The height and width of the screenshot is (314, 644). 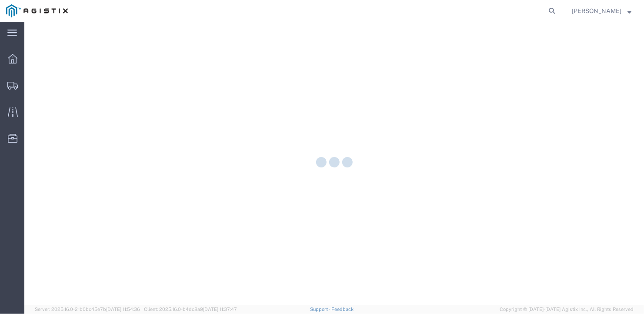 I want to click on img: logo, so click(x=37, y=11).